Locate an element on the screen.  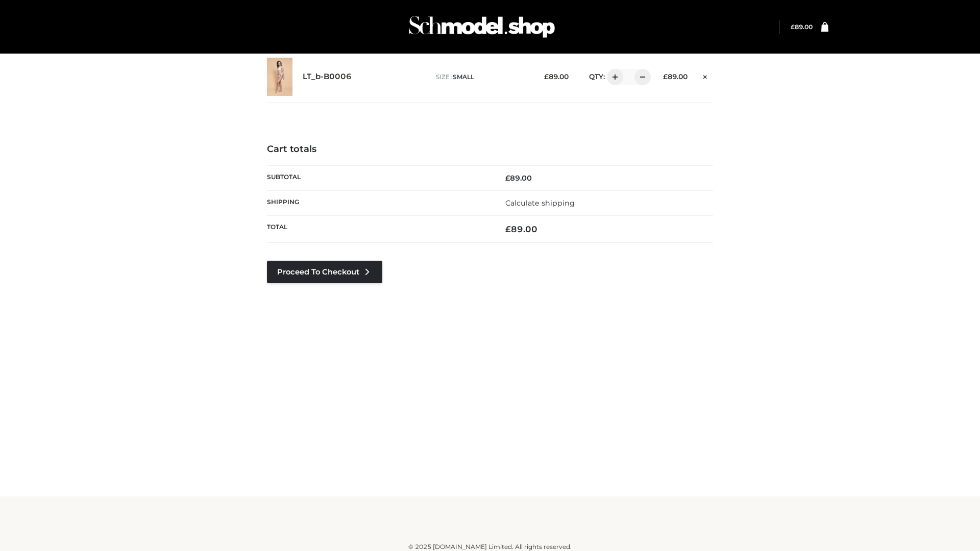
a: £89.00 is located at coordinates (801, 27).